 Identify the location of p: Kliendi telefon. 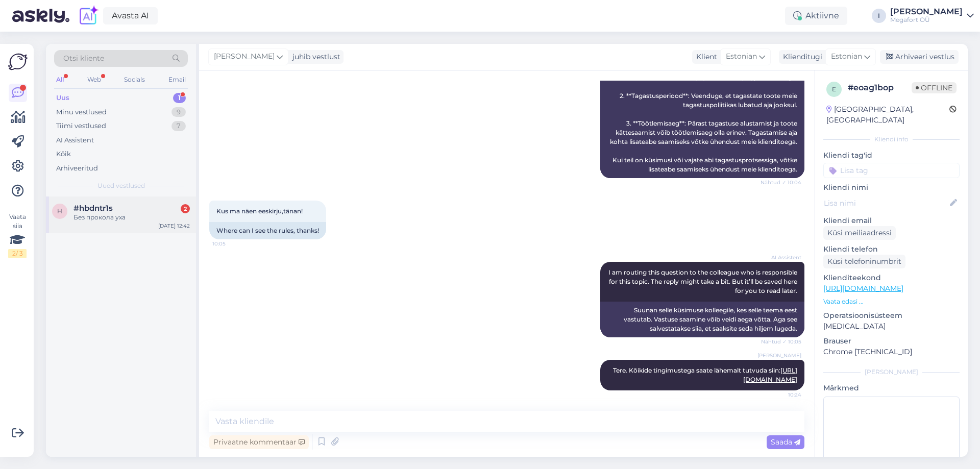
(892, 249).